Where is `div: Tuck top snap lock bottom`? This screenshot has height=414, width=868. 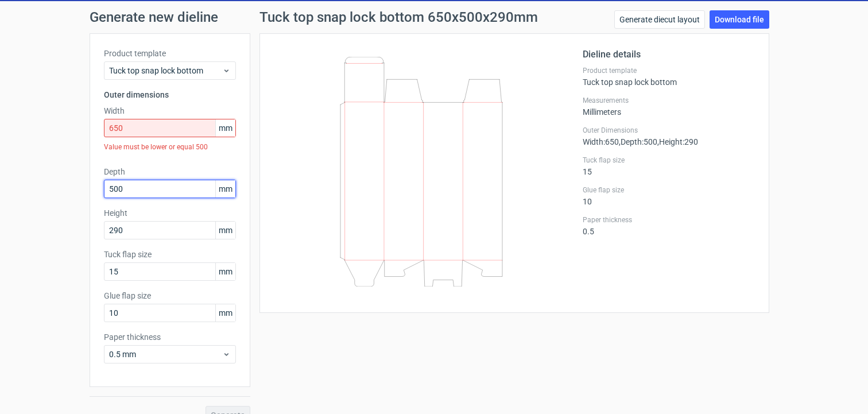
div: Tuck top snap lock bottom is located at coordinates (668, 76).